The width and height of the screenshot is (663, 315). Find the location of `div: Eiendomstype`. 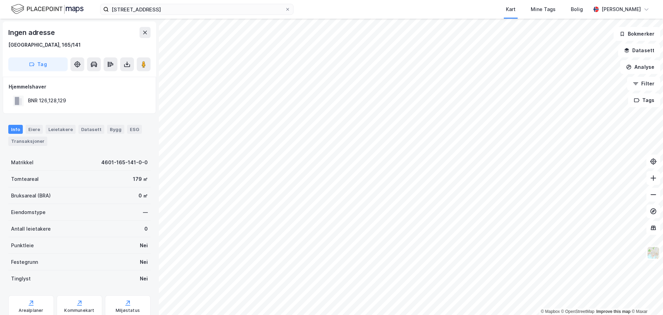

div: Eiendomstype is located at coordinates (28, 212).